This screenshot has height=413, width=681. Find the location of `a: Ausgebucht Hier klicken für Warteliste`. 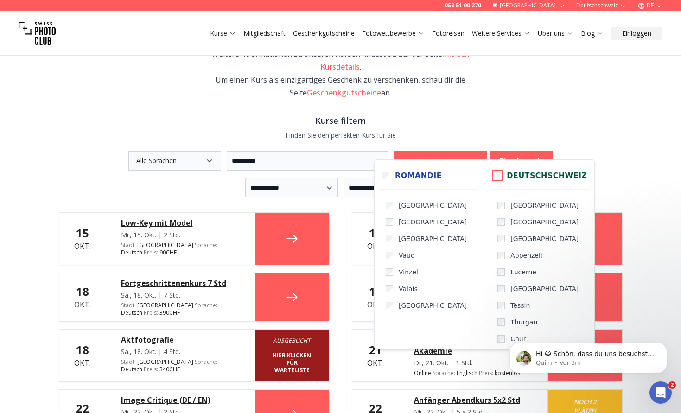

a: Ausgebucht Hier klicken für Warteliste is located at coordinates (292, 355).